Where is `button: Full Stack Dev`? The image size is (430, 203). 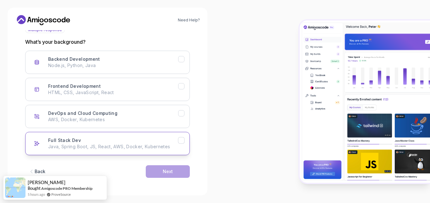 button: Full Stack Dev is located at coordinates (107, 144).